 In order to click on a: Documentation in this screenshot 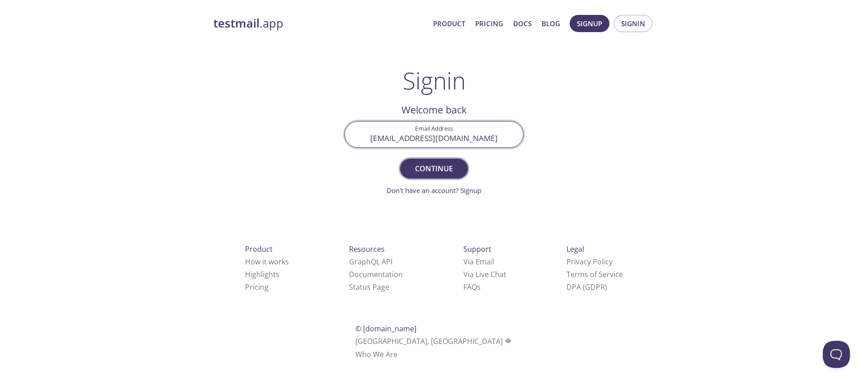, I will do `click(376, 275)`.